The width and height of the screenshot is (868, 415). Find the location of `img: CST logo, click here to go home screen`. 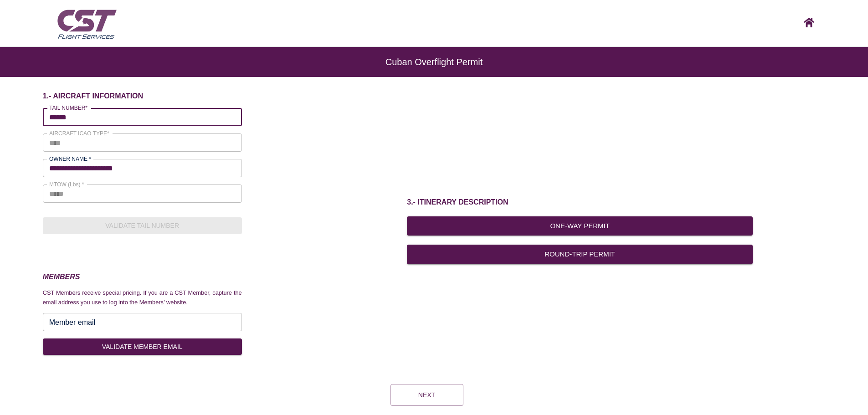

img: CST logo, click here to go home screen is located at coordinates (809, 22).